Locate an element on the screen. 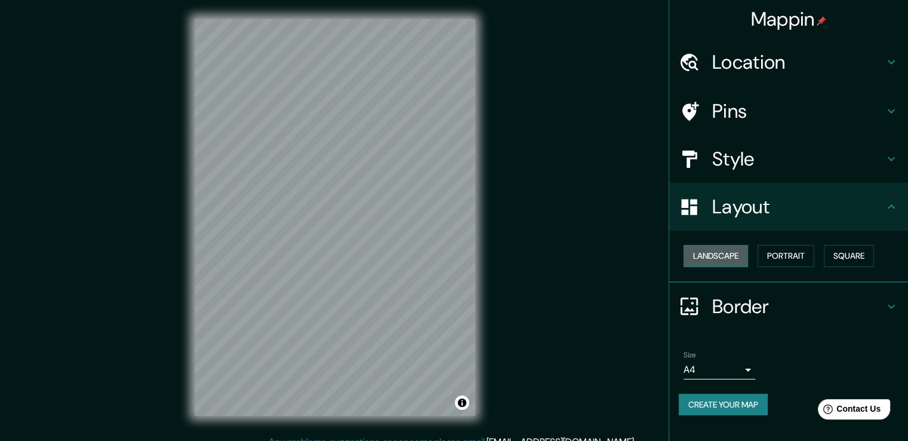 The width and height of the screenshot is (908, 441). h4: Layout is located at coordinates (798, 207).